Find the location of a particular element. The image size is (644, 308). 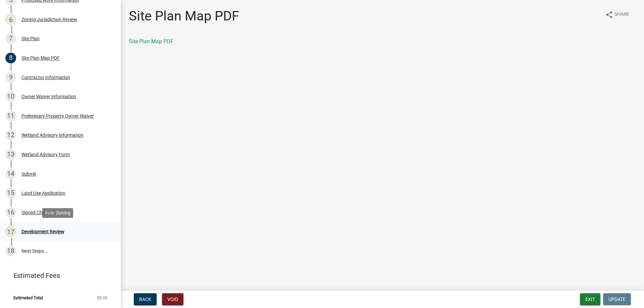

div: Land Use Application is located at coordinates (43, 193).